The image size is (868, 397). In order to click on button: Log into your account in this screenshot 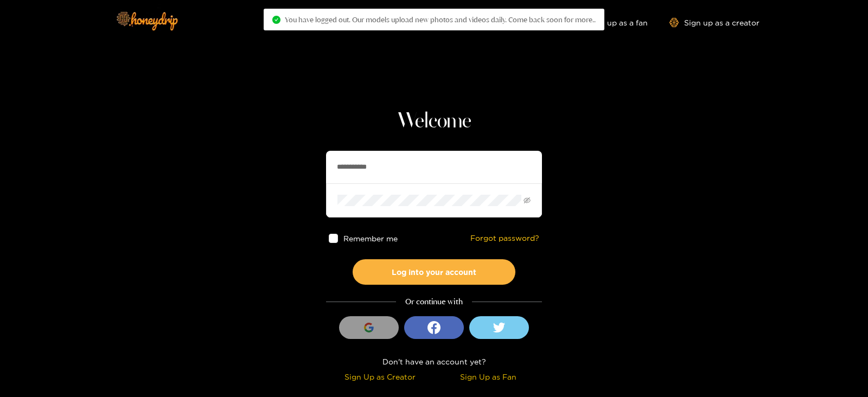, I will do `click(434, 272)`.